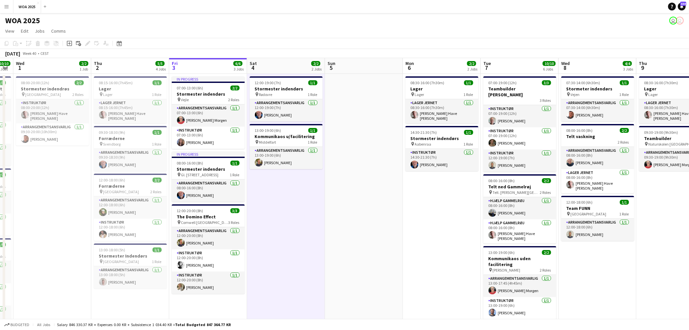  What do you see at coordinates (58, 31) in the screenshot?
I see `span: Comms` at bounding box center [58, 31].